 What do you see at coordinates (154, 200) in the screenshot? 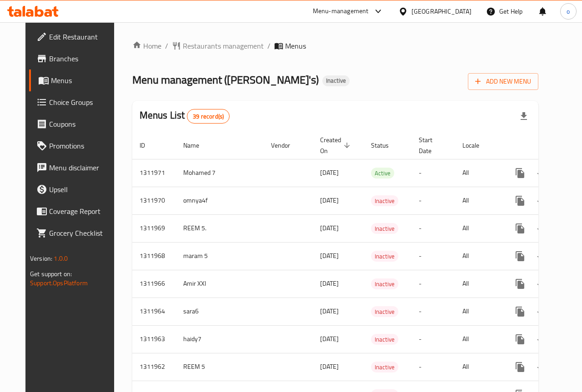
I see `td: 1311970` at bounding box center [154, 200].